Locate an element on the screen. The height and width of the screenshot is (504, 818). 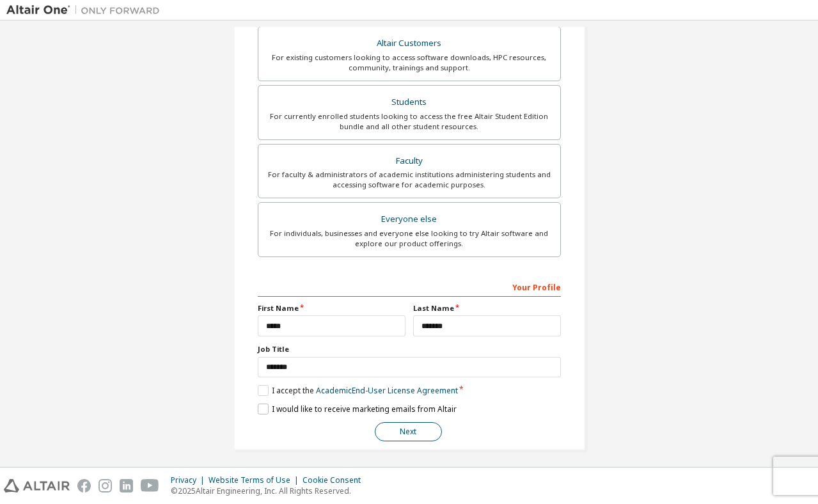
a: Academic End-User License Agreement is located at coordinates (387, 390).